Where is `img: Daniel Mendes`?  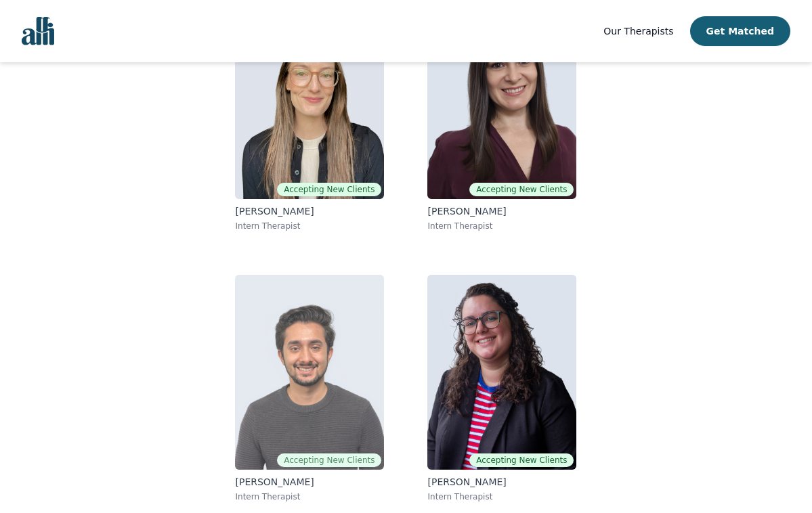
img: Daniel Mendes is located at coordinates (310, 372).